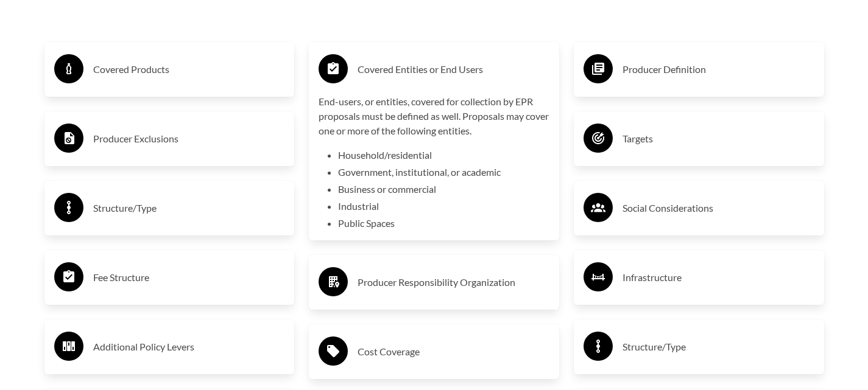 The height and width of the screenshot is (390, 868). What do you see at coordinates (444, 223) in the screenshot?
I see `li: Public Spaces` at bounding box center [444, 223].